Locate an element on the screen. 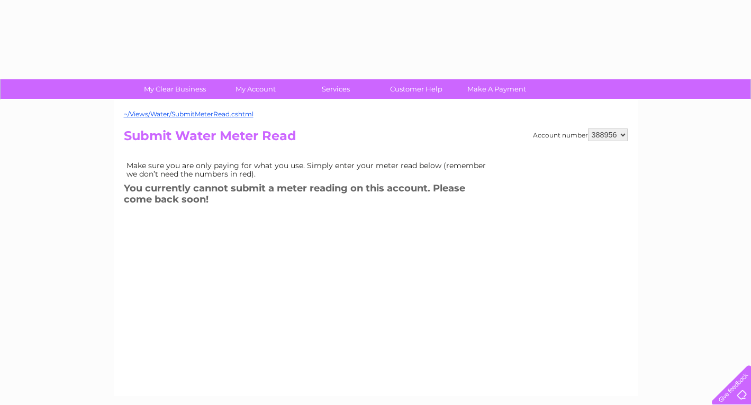 Image resolution: width=751 pixels, height=405 pixels. a: Services is located at coordinates (336, 89).